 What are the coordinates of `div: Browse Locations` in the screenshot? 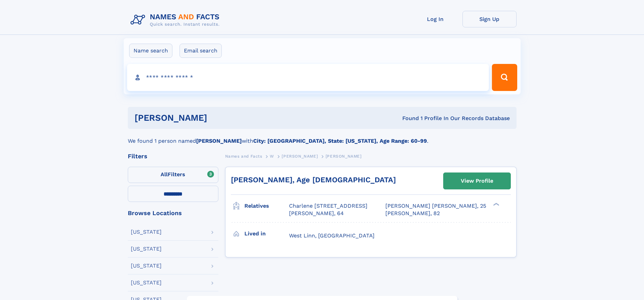 It's located at (173, 213).